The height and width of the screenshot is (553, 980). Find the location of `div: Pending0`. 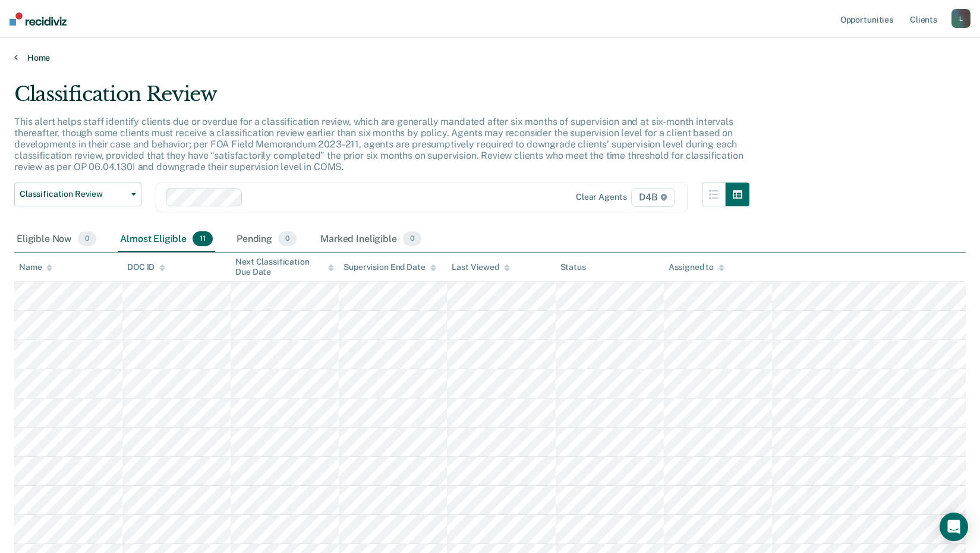

div: Pending0 is located at coordinates (266, 240).